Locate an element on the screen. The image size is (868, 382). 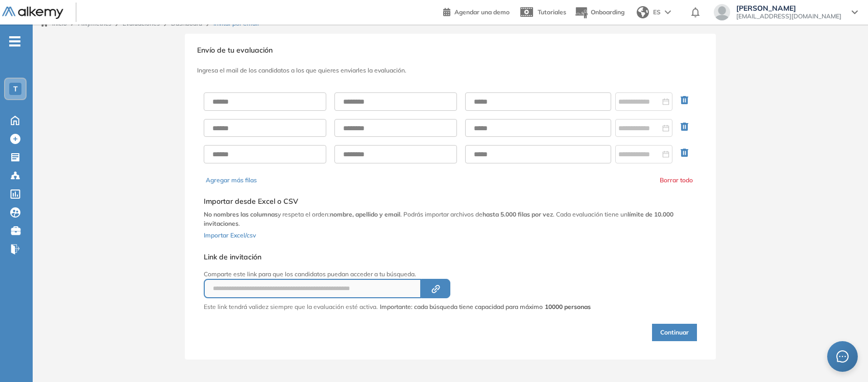
p: y respeta el orden: . Podrás importar archivos de . Cada evaluación tiene un . is located at coordinates (450, 219).